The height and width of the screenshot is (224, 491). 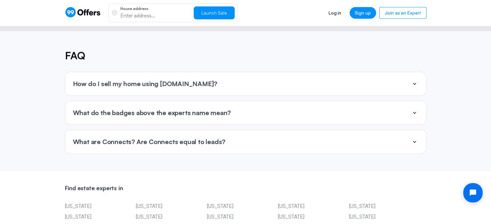 I want to click on a: Log in, so click(x=335, y=13).